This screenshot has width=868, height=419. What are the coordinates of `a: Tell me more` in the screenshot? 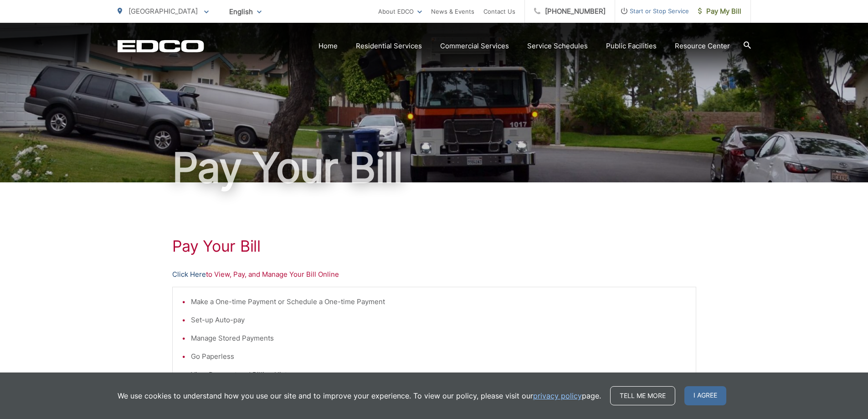 It's located at (642, 396).